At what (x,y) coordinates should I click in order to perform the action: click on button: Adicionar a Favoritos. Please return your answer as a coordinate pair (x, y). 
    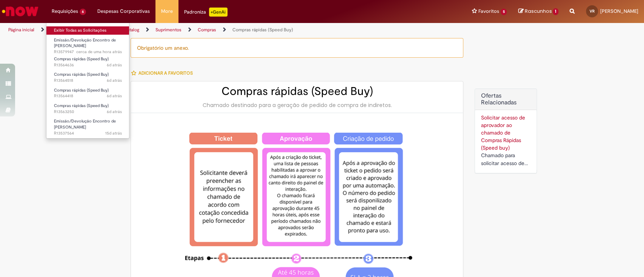
    Looking at the image, I should click on (163, 73).